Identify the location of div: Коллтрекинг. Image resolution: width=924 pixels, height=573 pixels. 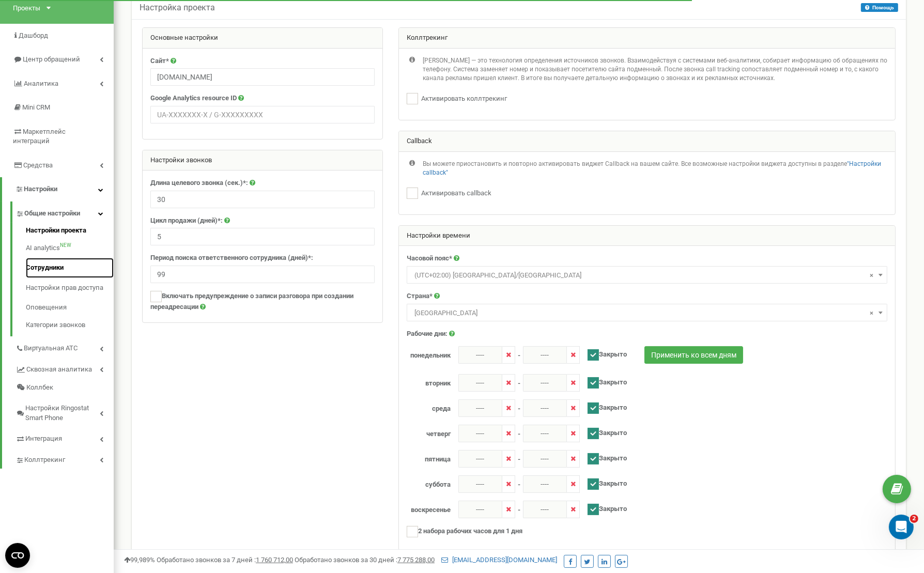
(647, 39).